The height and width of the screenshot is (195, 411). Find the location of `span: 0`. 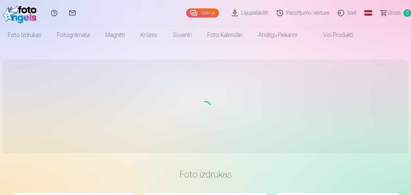

span: 0 is located at coordinates (407, 13).